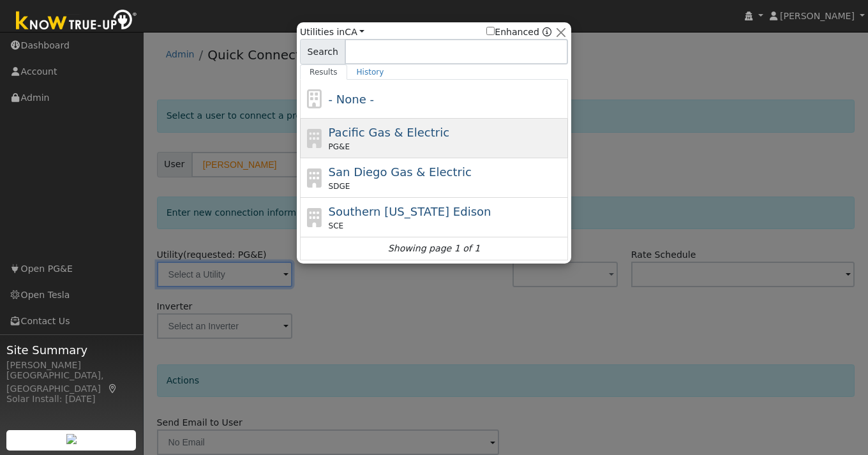  What do you see at coordinates (336, 226) in the screenshot?
I see `span: SCE` at bounding box center [336, 226].